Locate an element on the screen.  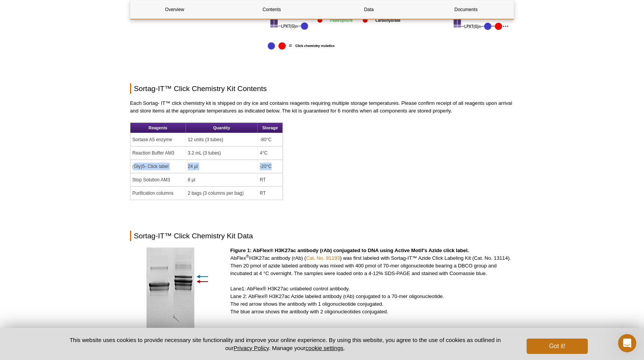
p: AbFlex H3K27ac antibody (rAb) ( ) was first labeled with Sortag-IT™ Azide Click Labeling Kit (Cat... is located at coordinates (372, 281).